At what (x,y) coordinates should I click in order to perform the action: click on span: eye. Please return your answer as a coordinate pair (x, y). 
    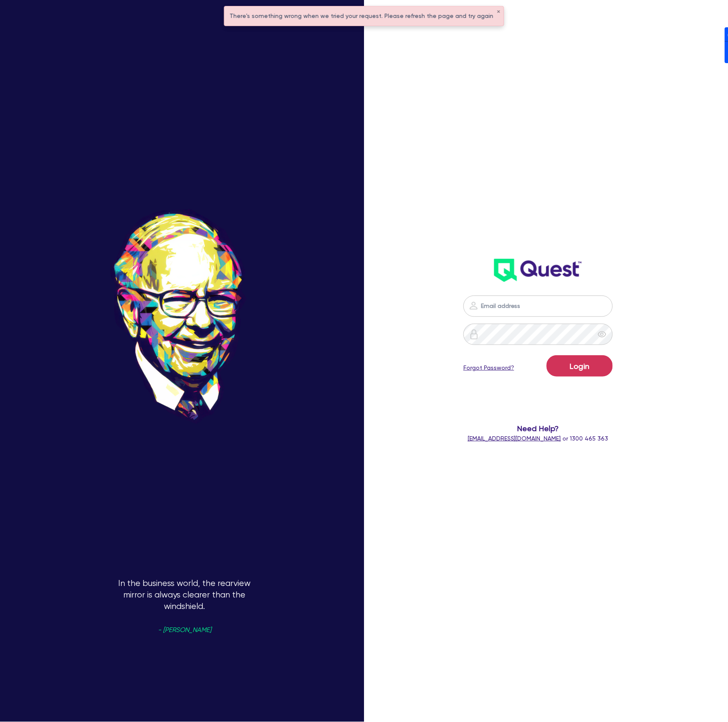
    Looking at the image, I should click on (602, 335).